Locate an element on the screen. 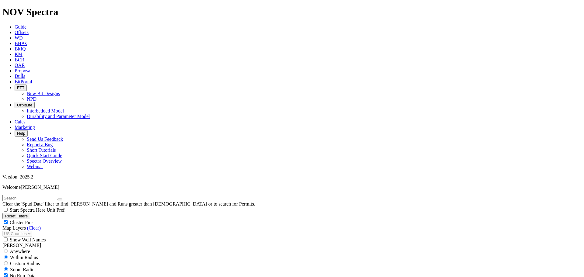  span: OrbitLite is located at coordinates (25, 105).